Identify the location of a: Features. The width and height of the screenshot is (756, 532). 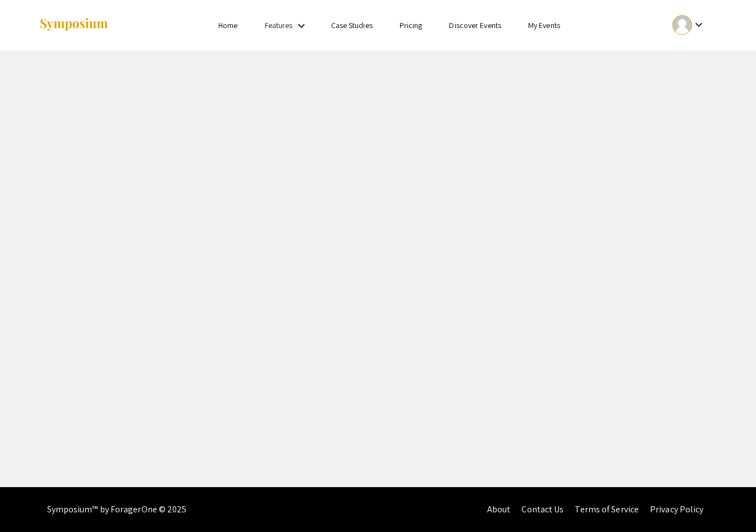
(279, 25).